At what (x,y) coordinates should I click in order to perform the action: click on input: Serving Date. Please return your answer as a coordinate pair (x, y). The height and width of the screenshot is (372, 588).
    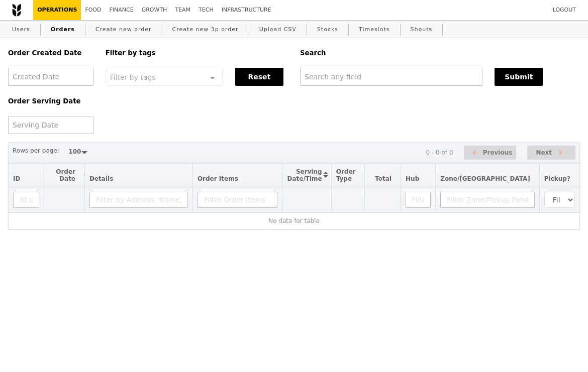
    Looking at the image, I should click on (51, 125).